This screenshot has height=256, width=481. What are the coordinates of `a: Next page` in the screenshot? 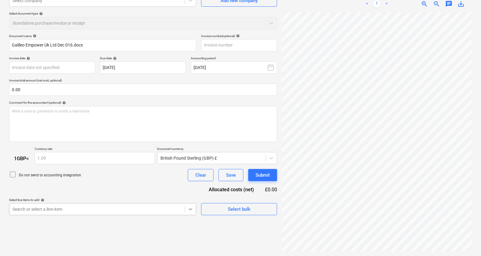 It's located at (387, 4).